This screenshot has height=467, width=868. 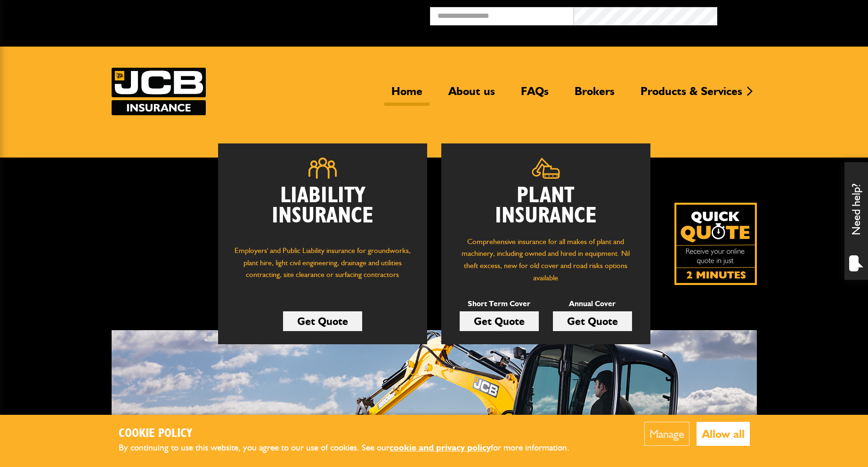 I want to click on a: About us, so click(x=472, y=95).